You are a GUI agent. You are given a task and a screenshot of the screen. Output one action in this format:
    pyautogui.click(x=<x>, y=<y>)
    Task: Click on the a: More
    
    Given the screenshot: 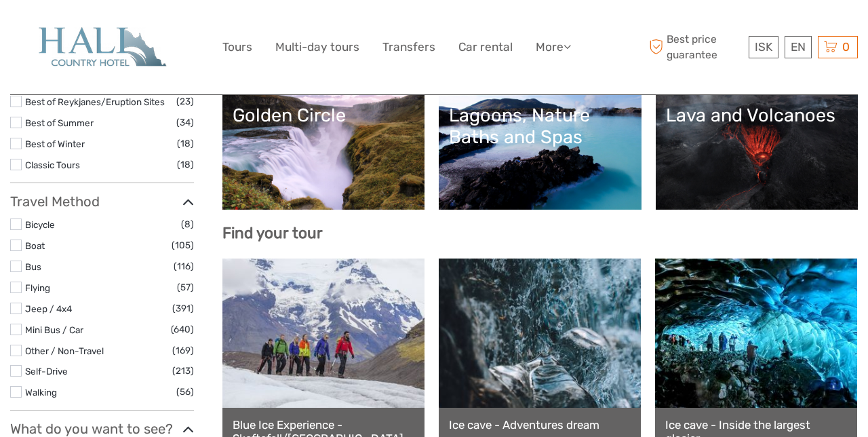 What is the action you would take?
    pyautogui.click(x=553, y=47)
    